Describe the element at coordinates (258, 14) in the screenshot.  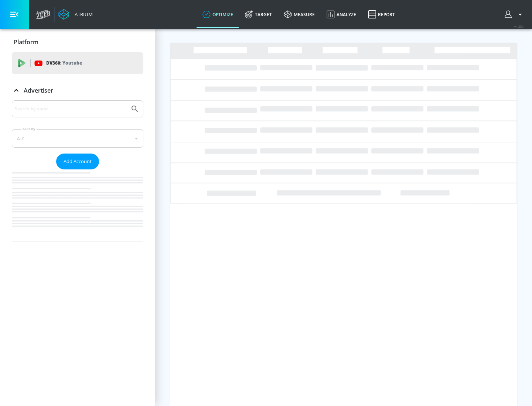
I see `a: Target` at that location.